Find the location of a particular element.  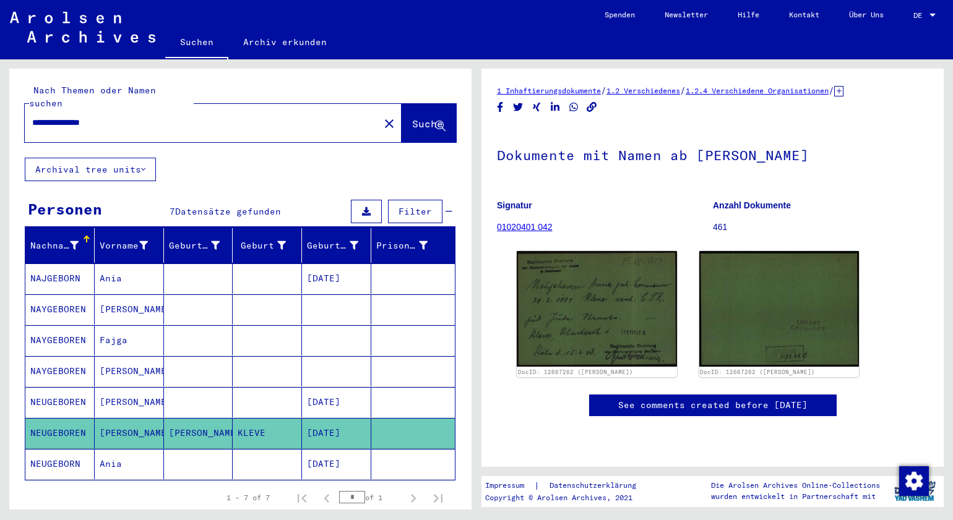

button: Share on WhatsApp is located at coordinates (573, 107).